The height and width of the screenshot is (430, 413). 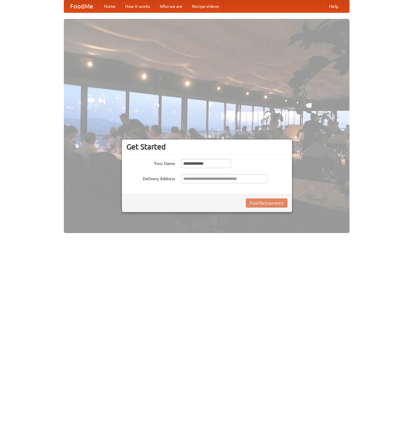 I want to click on a: How it works, so click(x=138, y=6).